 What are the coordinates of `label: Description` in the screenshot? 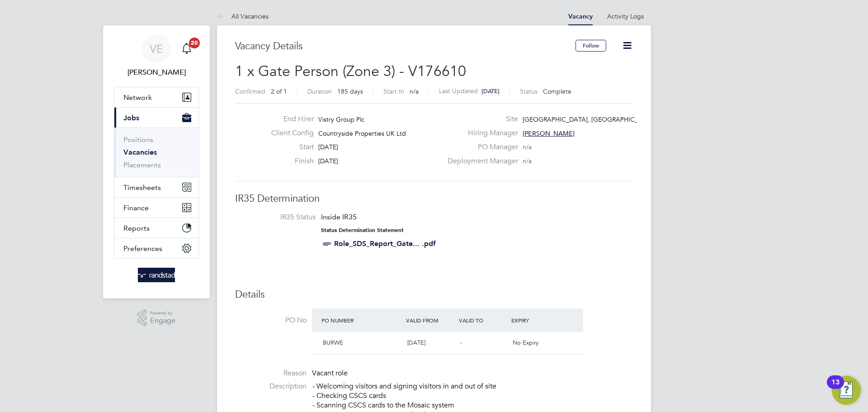 It's located at (271, 386).